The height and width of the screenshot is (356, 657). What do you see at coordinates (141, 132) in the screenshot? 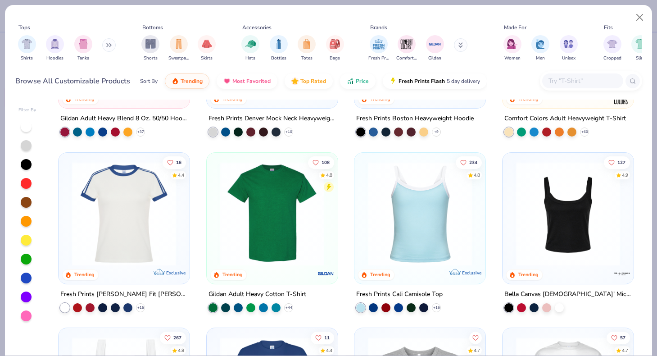
I see `span: + 37` at bounding box center [141, 132].